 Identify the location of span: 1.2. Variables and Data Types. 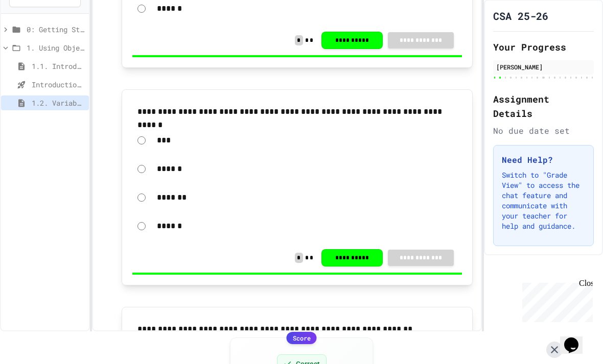
(58, 103).